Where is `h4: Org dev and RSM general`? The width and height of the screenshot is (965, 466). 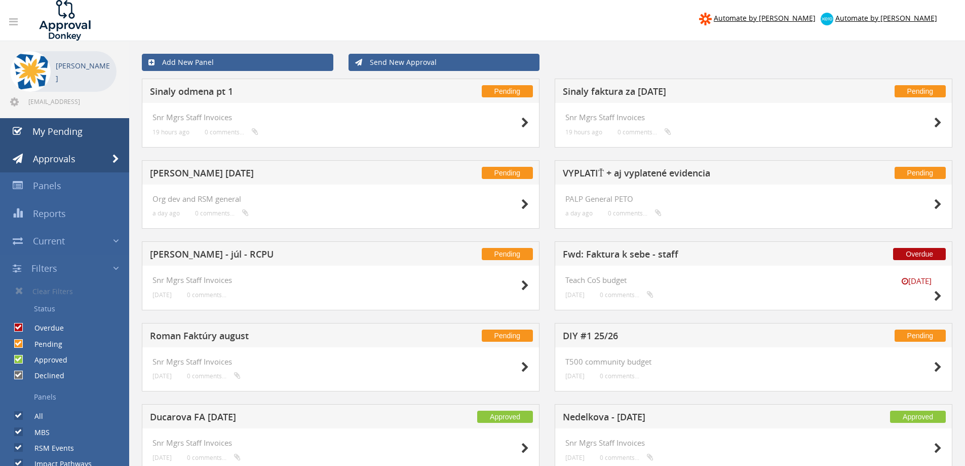
h4: Org dev and RSM general is located at coordinates (340, 199).